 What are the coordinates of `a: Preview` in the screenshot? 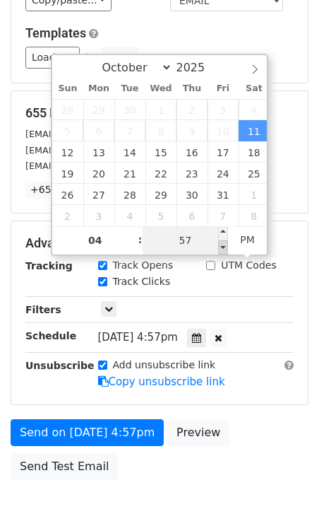 It's located at (198, 432).